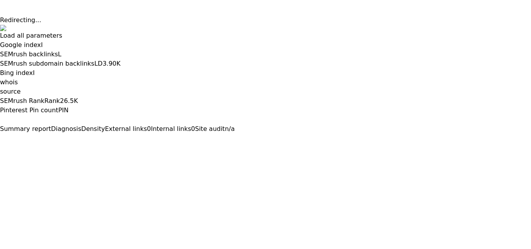  I want to click on span: Internal links, so click(171, 129).